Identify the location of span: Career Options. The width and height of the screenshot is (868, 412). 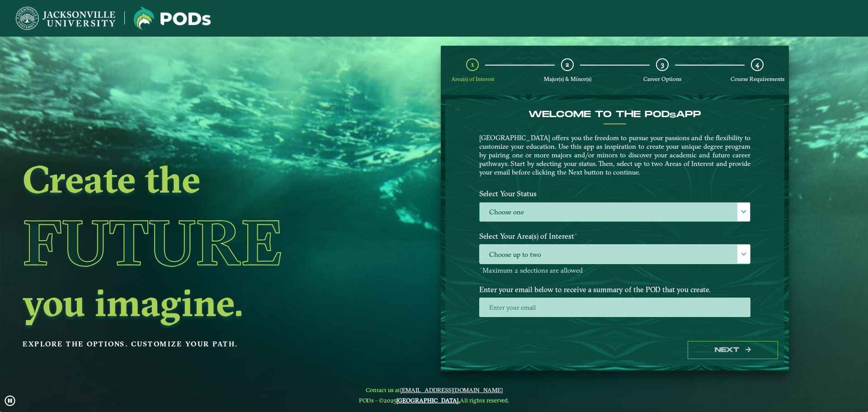
(662, 79).